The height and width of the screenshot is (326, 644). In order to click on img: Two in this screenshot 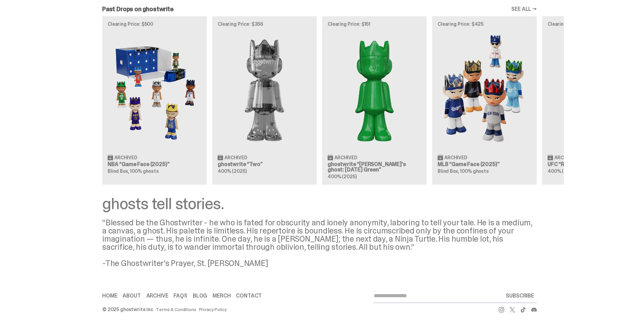, I will do `click(264, 90)`.